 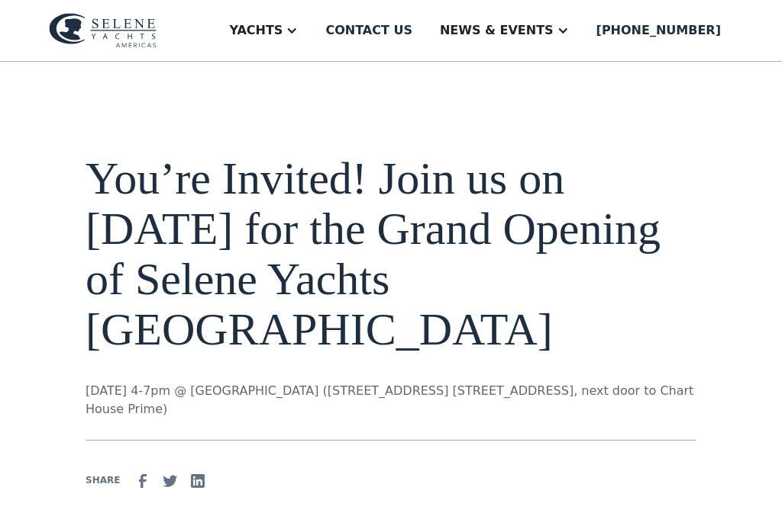 What do you see at coordinates (496, 30) in the screenshot?
I see `div: News & EVENTS` at bounding box center [496, 30].